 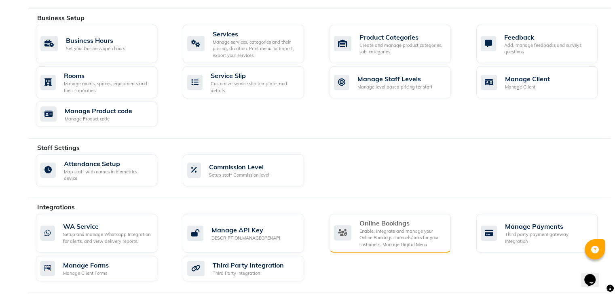 What do you see at coordinates (254, 87) in the screenshot?
I see `div: Customize service slip template, and details.` at bounding box center [254, 87].